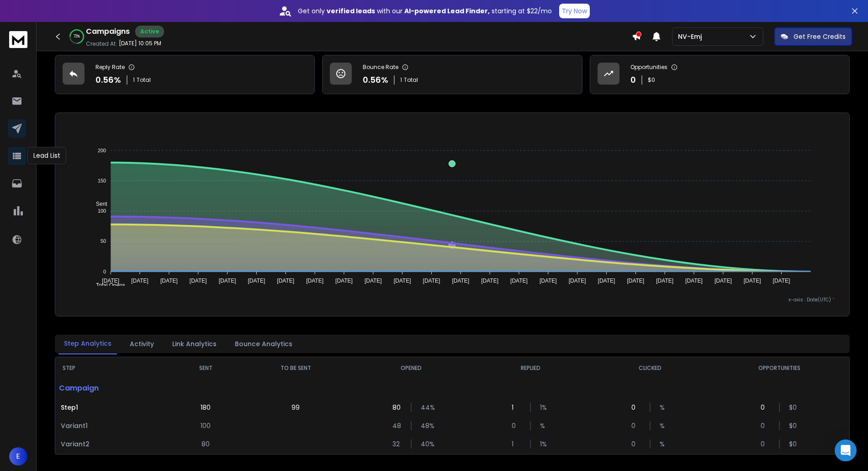 This screenshot has width=868, height=471. Describe the element at coordinates (650, 368) in the screenshot. I see `th: CLICKED` at that location.